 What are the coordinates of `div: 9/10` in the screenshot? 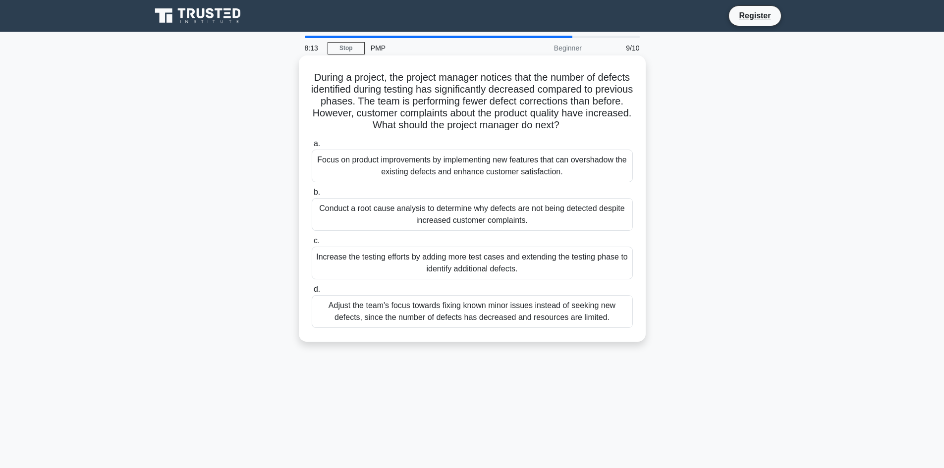 It's located at (616, 48).